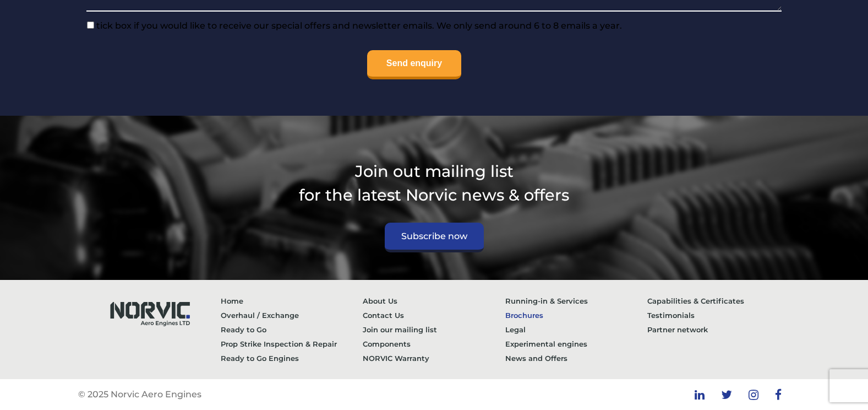  What do you see at coordinates (140, 395) in the screenshot?
I see `p: © 2025 Norvic Aero Engines` at bounding box center [140, 395].